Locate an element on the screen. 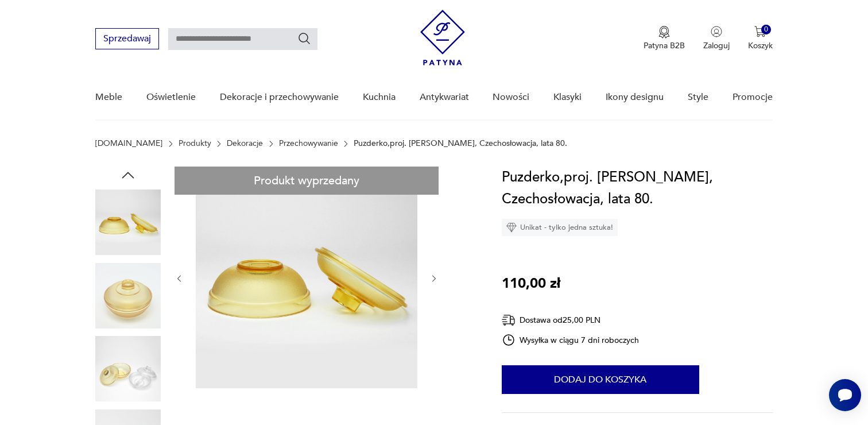  img: Ikona medalu is located at coordinates (664, 32).